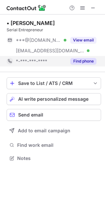 Image resolution: width=105 pixels, height=210 pixels. I want to click on img: ContactOut v5.3.10, so click(26, 8).